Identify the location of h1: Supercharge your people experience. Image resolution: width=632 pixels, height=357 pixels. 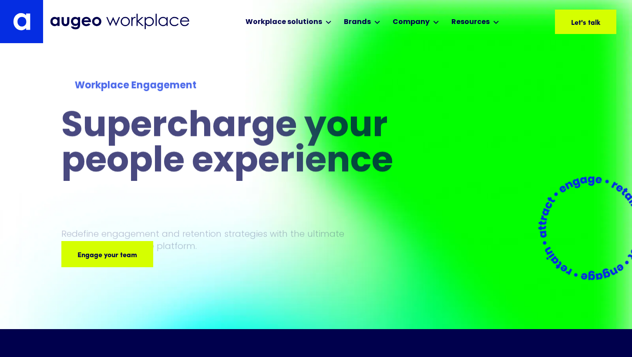
(250, 145).